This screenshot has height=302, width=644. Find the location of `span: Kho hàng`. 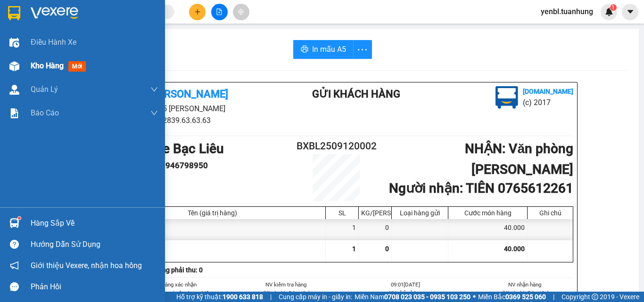

span: Kho hàng is located at coordinates (47, 65).